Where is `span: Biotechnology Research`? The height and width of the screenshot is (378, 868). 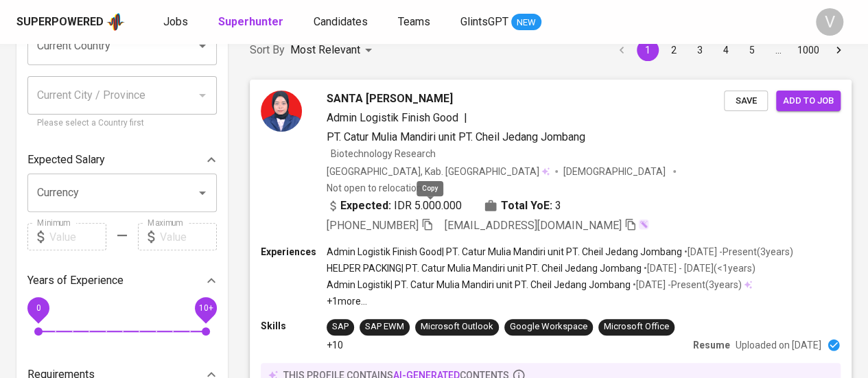 span: Biotechnology Research is located at coordinates (383, 153).